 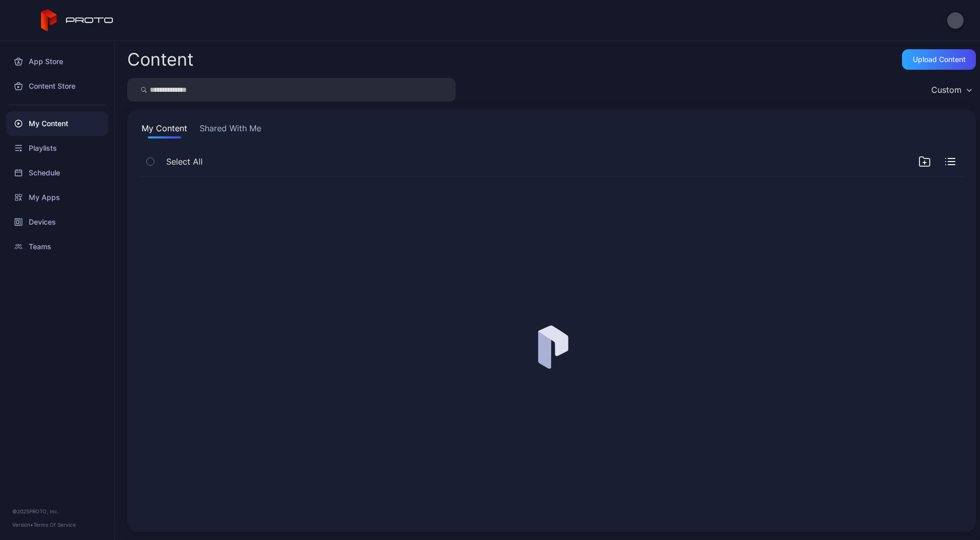 I want to click on div: Devices, so click(x=57, y=222).